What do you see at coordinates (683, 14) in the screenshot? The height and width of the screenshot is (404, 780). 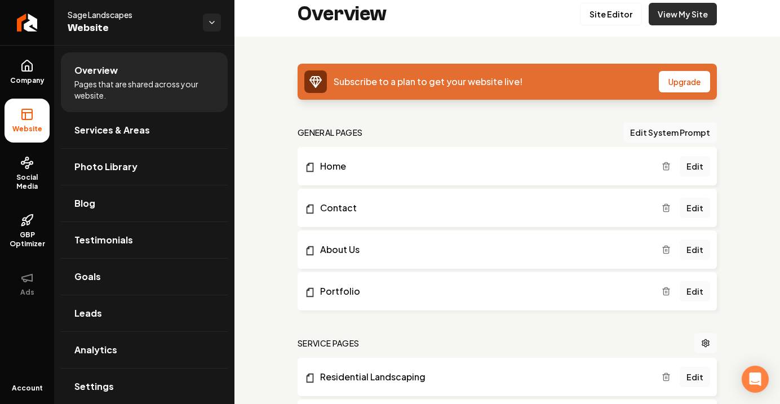 I see `a: View My Site` at bounding box center [683, 14].